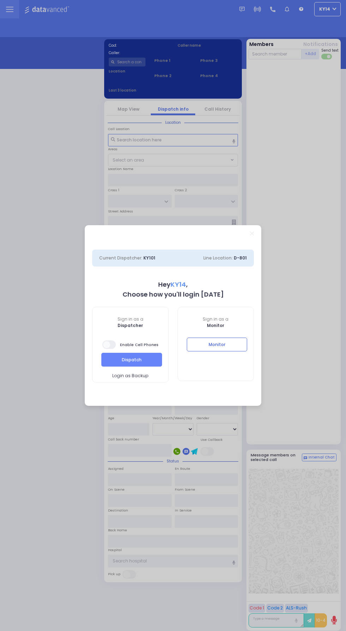 This screenshot has height=631, width=346. Describe the element at coordinates (173, 284) in the screenshot. I see `b: Hey ,` at that location.